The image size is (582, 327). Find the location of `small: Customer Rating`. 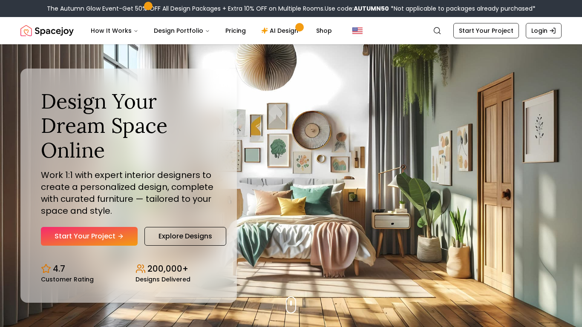

small: Customer Rating is located at coordinates (67, 279).